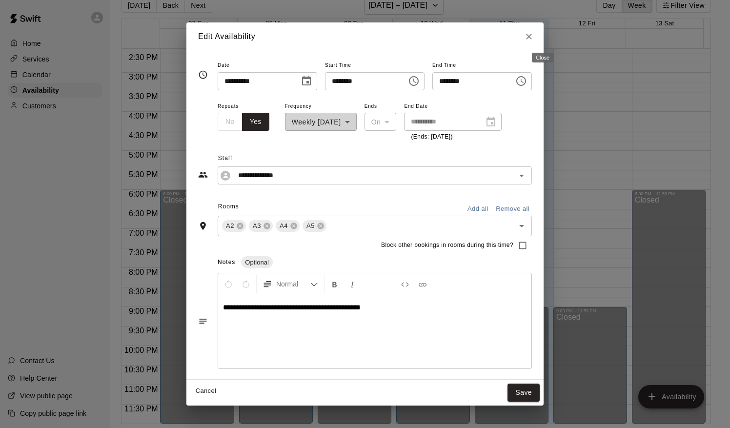  Describe the element at coordinates (203, 226) in the screenshot. I see `svg: Rooms` at that location.